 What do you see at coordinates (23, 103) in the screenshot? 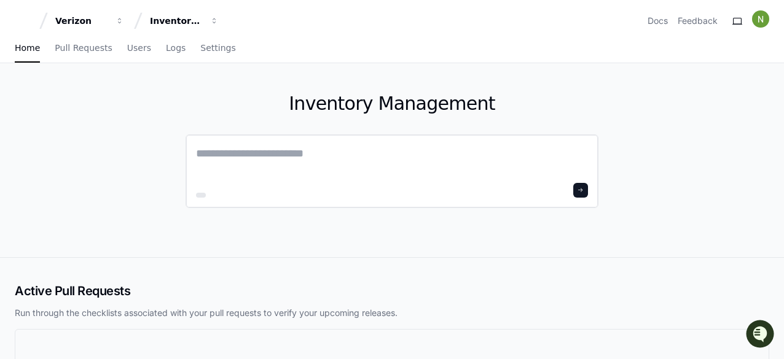
I see `img: 1756235613930-3d25f9e4-fa56-45dd-b3ad-e072dfbd1548` at bounding box center [23, 103].